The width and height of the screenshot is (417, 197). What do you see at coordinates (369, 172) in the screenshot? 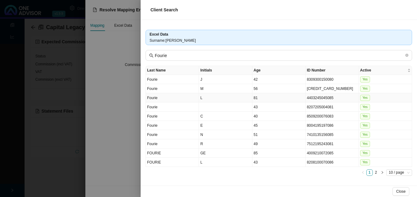
I see `a: 1` at bounding box center [369, 172].